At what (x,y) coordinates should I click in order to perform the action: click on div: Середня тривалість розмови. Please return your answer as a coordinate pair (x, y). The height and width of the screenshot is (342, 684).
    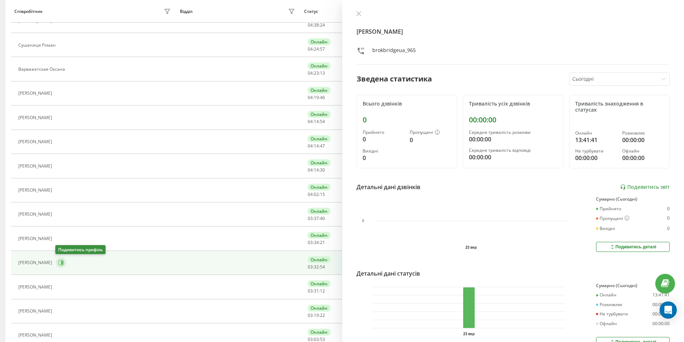
    Looking at the image, I should click on (513, 132).